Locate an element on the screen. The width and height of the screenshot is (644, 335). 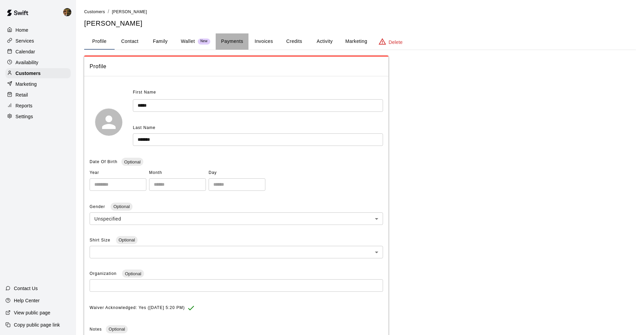
button: Invoices is located at coordinates (264, 42).